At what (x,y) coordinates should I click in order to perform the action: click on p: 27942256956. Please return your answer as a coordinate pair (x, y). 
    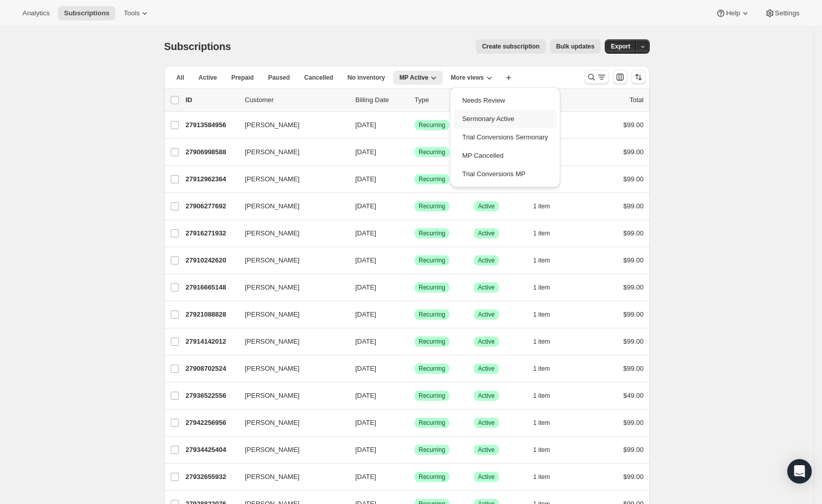
    Looking at the image, I should click on (211, 423).